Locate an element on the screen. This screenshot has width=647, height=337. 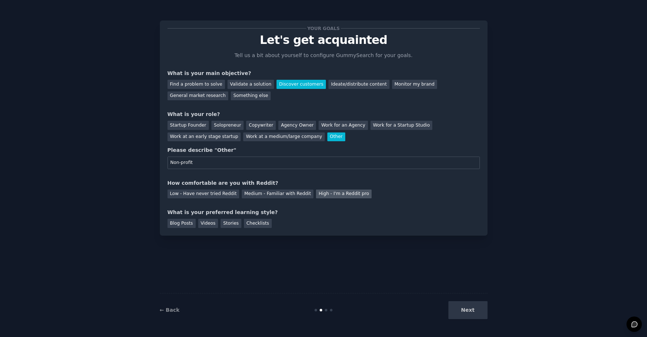
div: Medium - Familiar with Reddit is located at coordinates (278, 194).